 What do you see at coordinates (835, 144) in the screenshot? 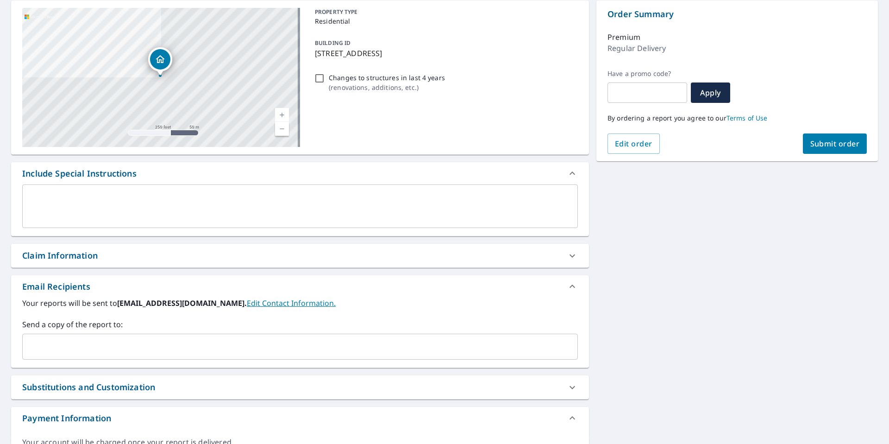
I see `span: Submit order` at bounding box center [835, 144].